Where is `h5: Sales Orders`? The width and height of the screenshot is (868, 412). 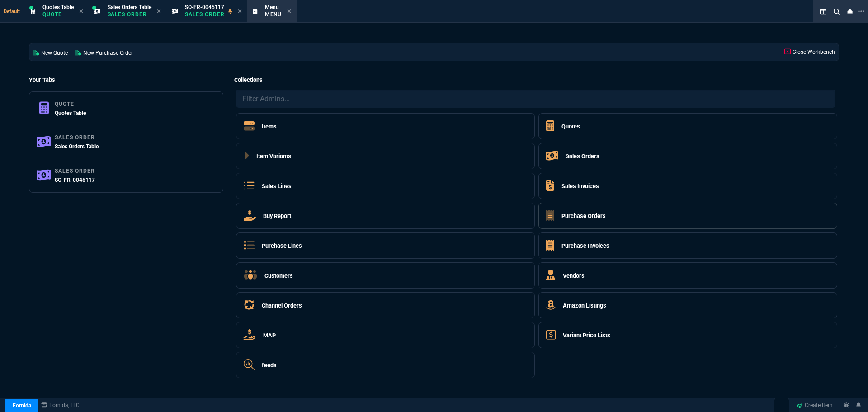
h5: Sales Orders is located at coordinates (582, 156).